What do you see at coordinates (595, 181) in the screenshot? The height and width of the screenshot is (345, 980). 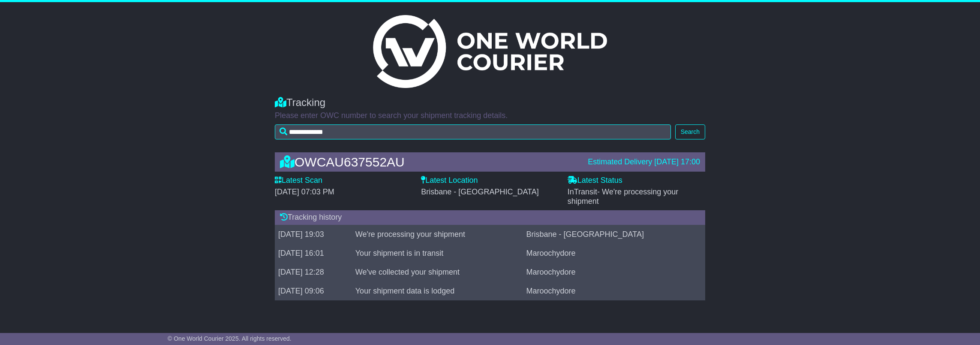 I see `label: Latest Status` at bounding box center [595, 181].